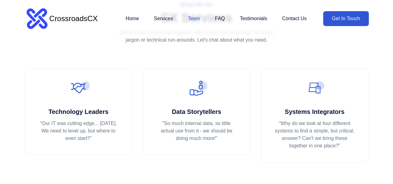  Describe the element at coordinates (132, 19) in the screenshot. I see `a: Home` at that location.